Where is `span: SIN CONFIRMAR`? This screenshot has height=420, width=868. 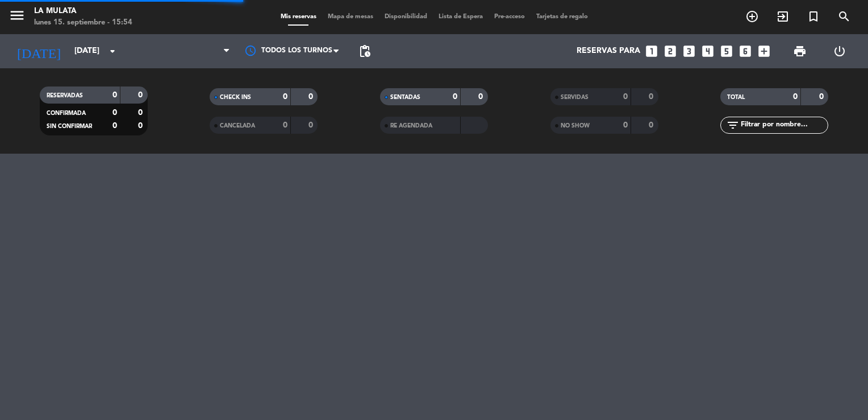
span: SIN CONFIRMAR is located at coordinates (69, 126).